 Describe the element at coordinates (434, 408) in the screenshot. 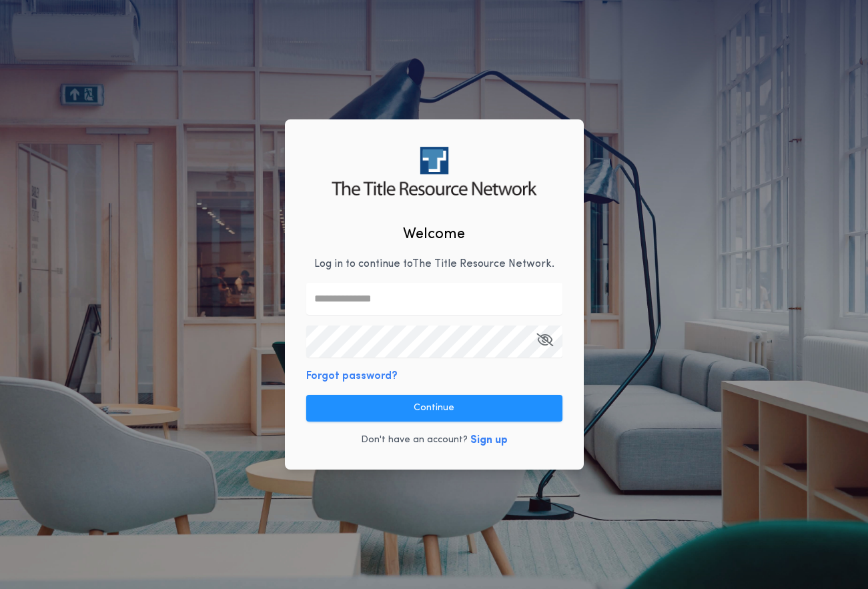

I see `button: Continue` at that location.